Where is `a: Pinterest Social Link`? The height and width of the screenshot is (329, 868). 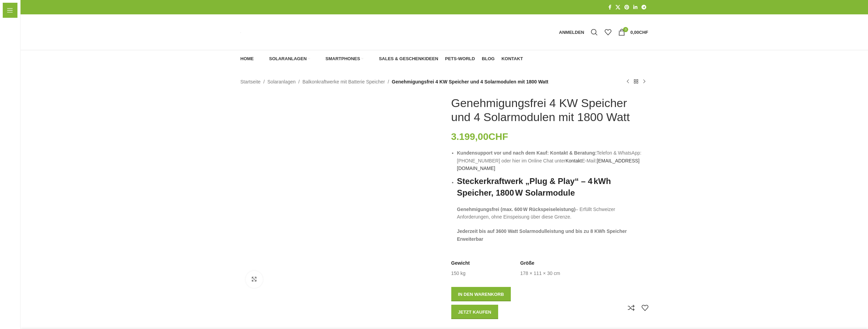 a: Pinterest Social Link is located at coordinates (627, 7).